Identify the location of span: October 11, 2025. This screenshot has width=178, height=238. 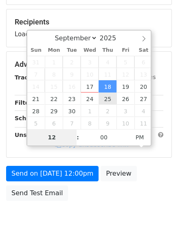
(143, 123).